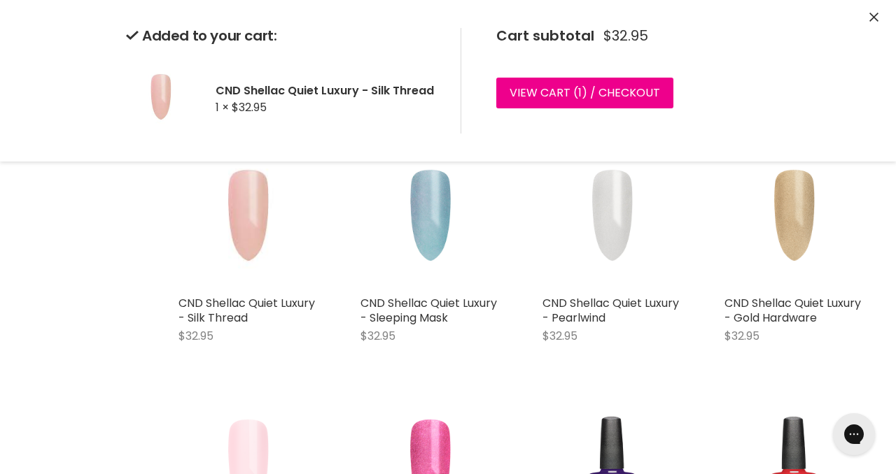 This screenshot has width=896, height=474. Describe the element at coordinates (873, 17) in the screenshot. I see `button: Close` at that location.